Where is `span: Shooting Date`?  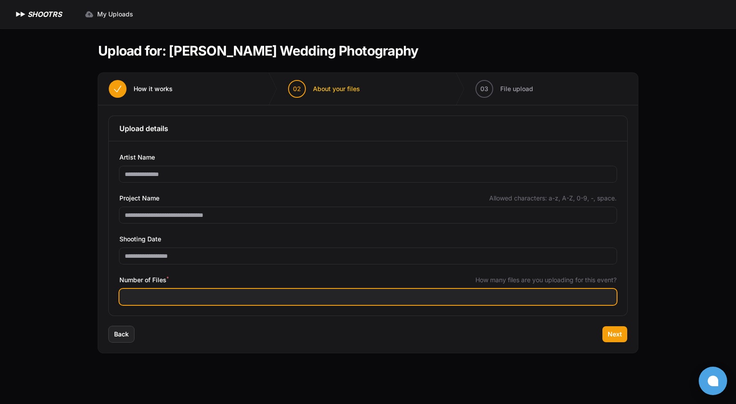 span: Shooting Date is located at coordinates (140, 239).